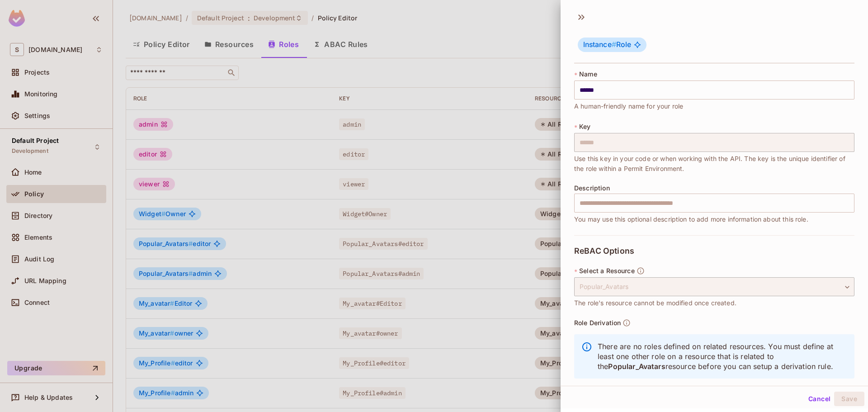 The width and height of the screenshot is (868, 412). I want to click on span: You may use this optional description to add more information about this role., so click(692, 220).